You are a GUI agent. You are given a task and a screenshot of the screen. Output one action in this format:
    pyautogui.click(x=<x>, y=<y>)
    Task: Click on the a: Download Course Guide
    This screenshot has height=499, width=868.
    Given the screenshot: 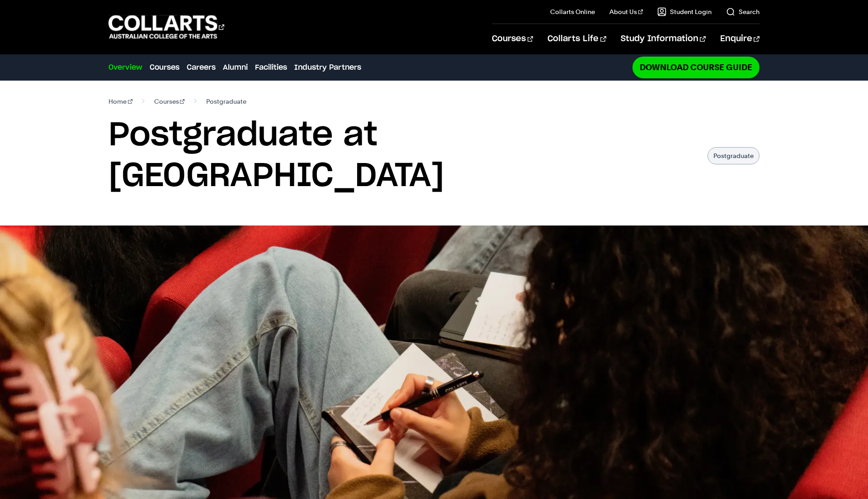 What is the action you would take?
    pyautogui.click(x=696, y=67)
    